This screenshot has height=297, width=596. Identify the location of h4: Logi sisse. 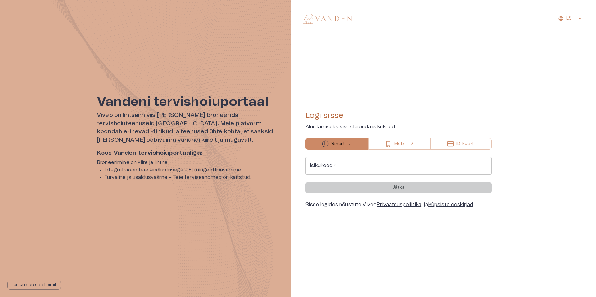
(399, 116).